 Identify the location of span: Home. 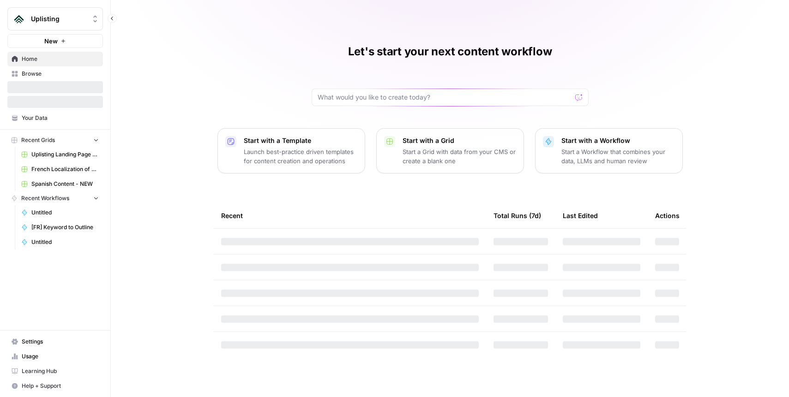
(60, 59).